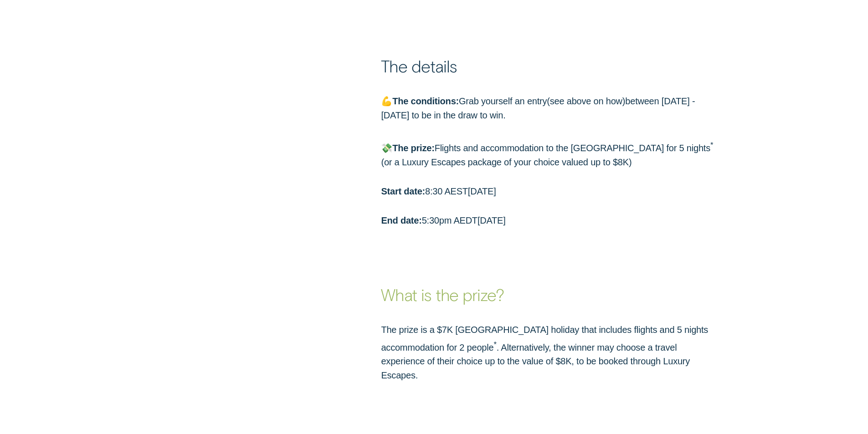 The width and height of the screenshot is (868, 434). Describe the element at coordinates (442, 294) in the screenshot. I see `strong: What is the prize?` at that location.